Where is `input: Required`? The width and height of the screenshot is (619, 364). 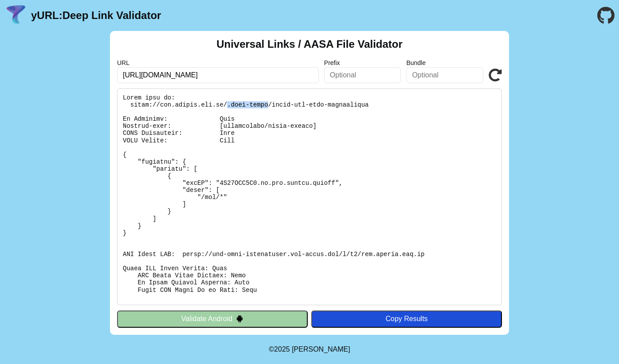
input: Required is located at coordinates (218, 75).